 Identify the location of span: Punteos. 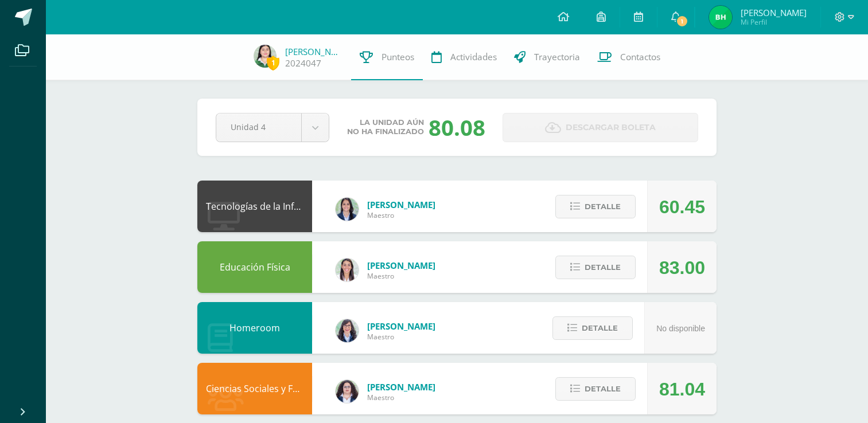
(397, 57).